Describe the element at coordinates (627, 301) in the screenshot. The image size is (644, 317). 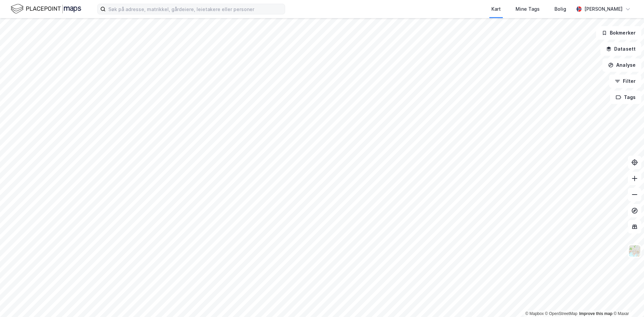
I see `div: Kontrollprogram for chat` at that location.